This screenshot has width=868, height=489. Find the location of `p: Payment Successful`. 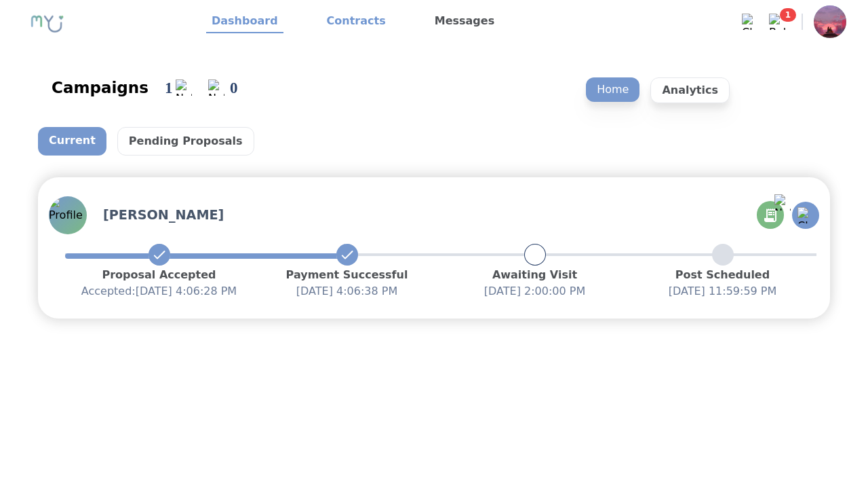

p: Payment Successful is located at coordinates (347, 275).